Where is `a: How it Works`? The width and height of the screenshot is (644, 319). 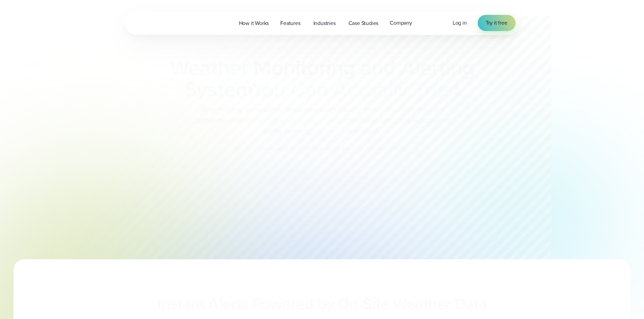
a: How it Works is located at coordinates (254, 23).